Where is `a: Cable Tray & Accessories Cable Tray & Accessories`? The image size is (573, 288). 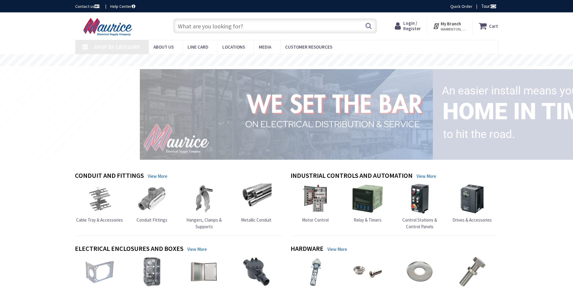
a: Cable Tray & Accessories Cable Tray & Accessories is located at coordinates (99, 203).